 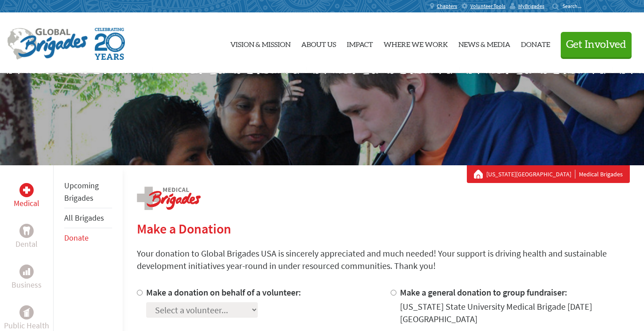 I want to click on p: Medical, so click(x=26, y=204).